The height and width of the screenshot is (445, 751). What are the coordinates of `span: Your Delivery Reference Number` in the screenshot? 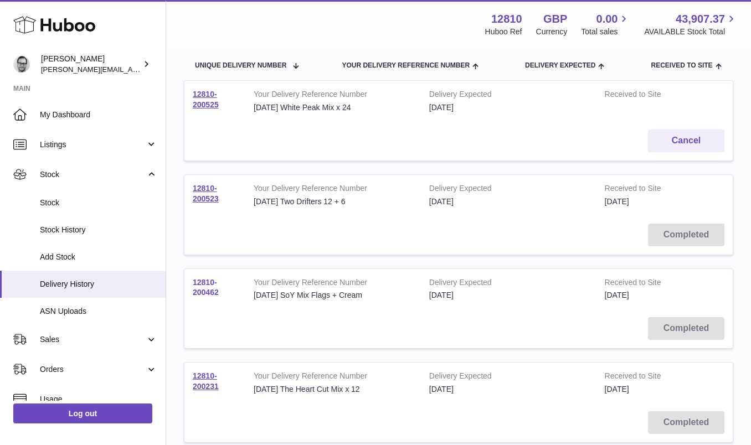 It's located at (406, 65).